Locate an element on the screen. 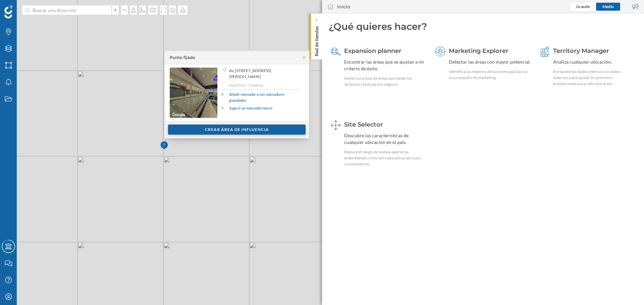  div: Inicio is located at coordinates (343, 7).